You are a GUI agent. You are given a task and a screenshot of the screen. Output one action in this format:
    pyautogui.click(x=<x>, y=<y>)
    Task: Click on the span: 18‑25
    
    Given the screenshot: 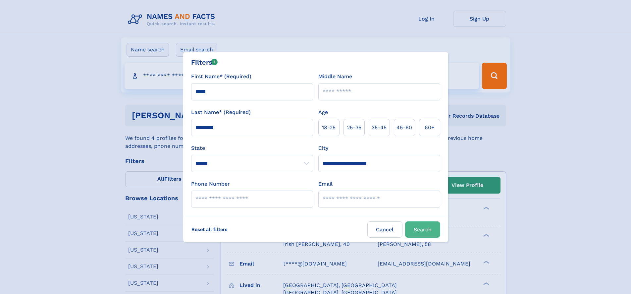 What is the action you would take?
    pyautogui.click(x=329, y=128)
    